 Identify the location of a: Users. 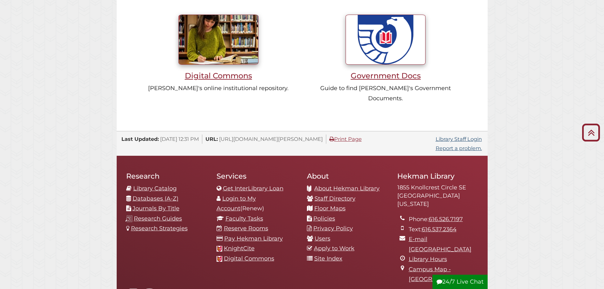
(323, 239).